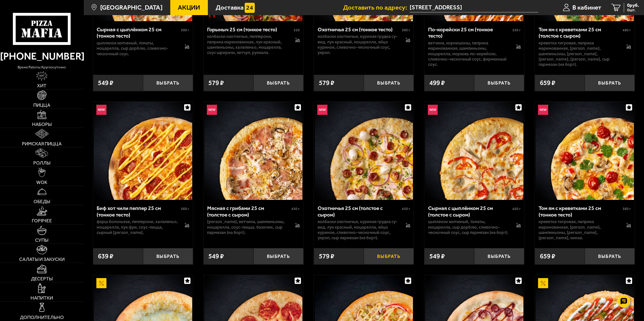 The image size is (644, 321). I want to click on div: Горыныч 25 см (тонкое тесто), so click(250, 29).